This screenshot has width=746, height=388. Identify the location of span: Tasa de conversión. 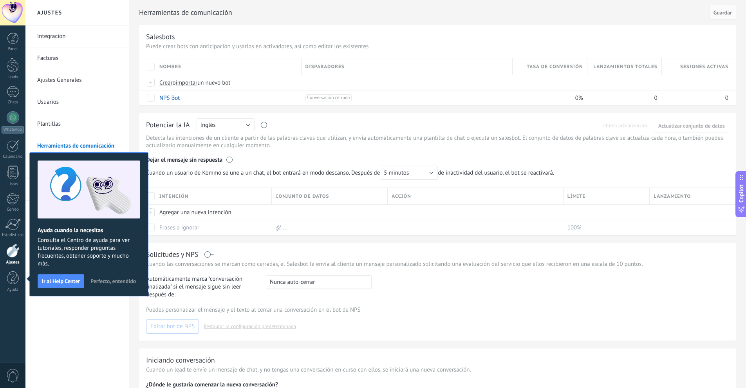
(555, 67).